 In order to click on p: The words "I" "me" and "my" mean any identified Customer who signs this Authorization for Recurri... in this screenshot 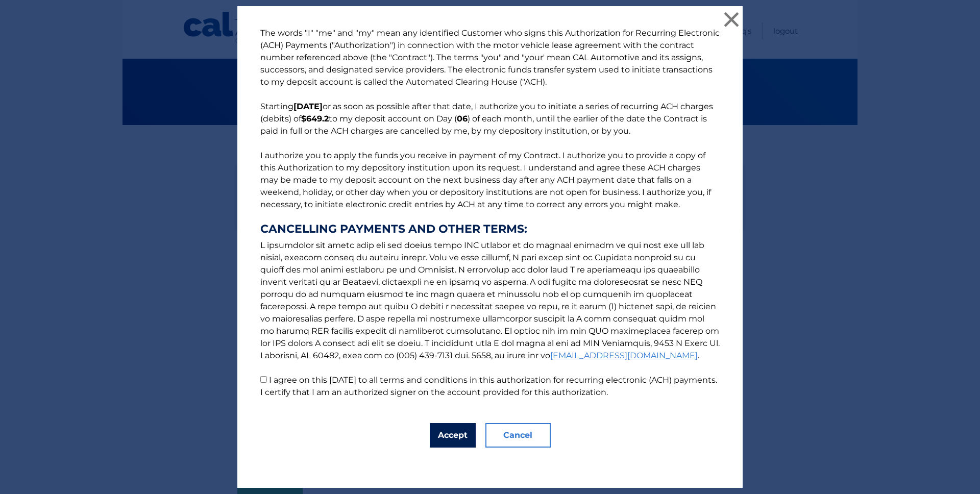, I will do `click(490, 213)`.